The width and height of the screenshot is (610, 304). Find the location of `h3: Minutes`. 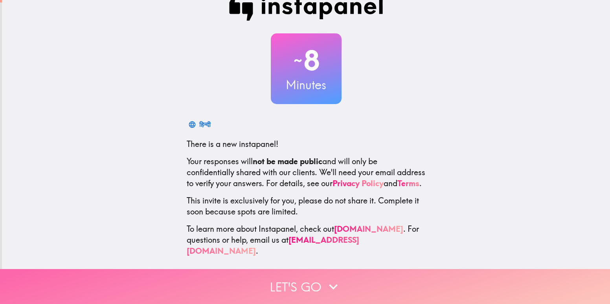

h3: Minutes is located at coordinates (306, 85).